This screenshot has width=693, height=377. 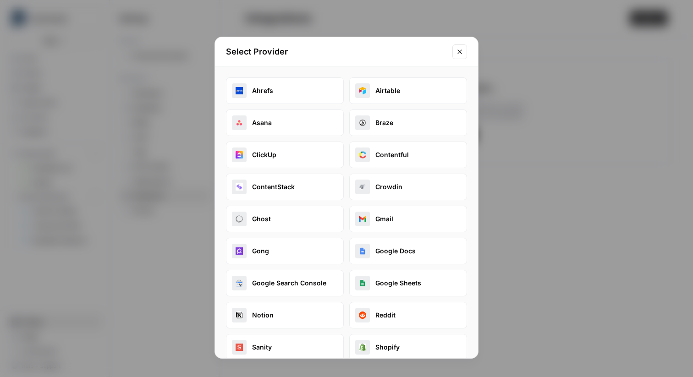 I want to click on img: gong, so click(x=239, y=251).